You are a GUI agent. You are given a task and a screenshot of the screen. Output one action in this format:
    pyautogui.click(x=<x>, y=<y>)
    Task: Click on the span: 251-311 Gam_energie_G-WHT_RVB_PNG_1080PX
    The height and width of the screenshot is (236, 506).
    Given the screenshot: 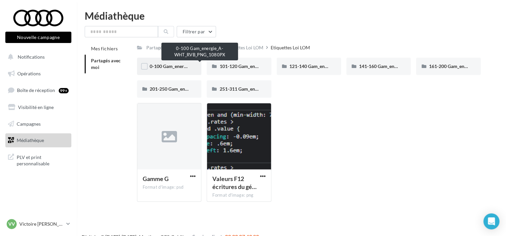 What is the action you would take?
    pyautogui.click(x=272, y=89)
    